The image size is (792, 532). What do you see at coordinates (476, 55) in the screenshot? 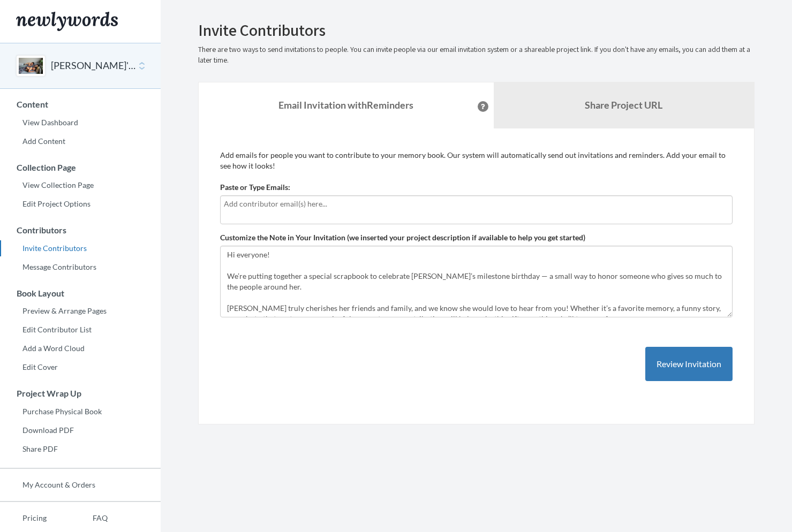
I see `p: There are two ways to send invitations to people. You can invite people via our email invitation ...` at bounding box center [476, 55].